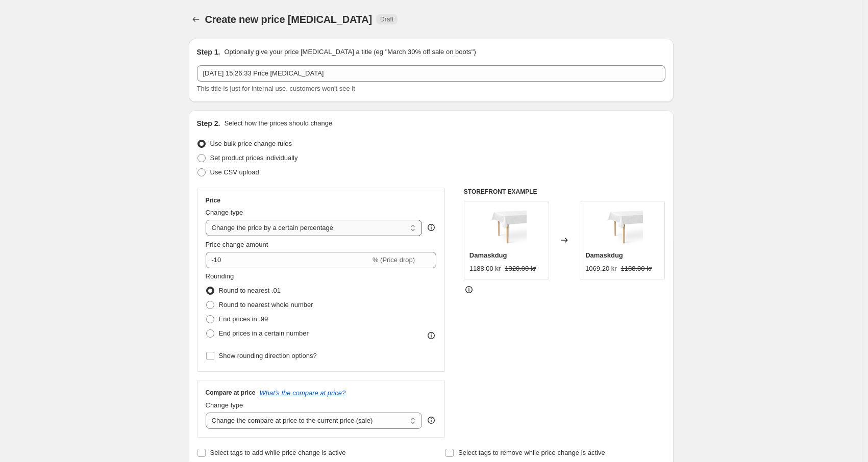 This screenshot has height=462, width=868. I want to click on span: Use bulk price change rules, so click(251, 143).